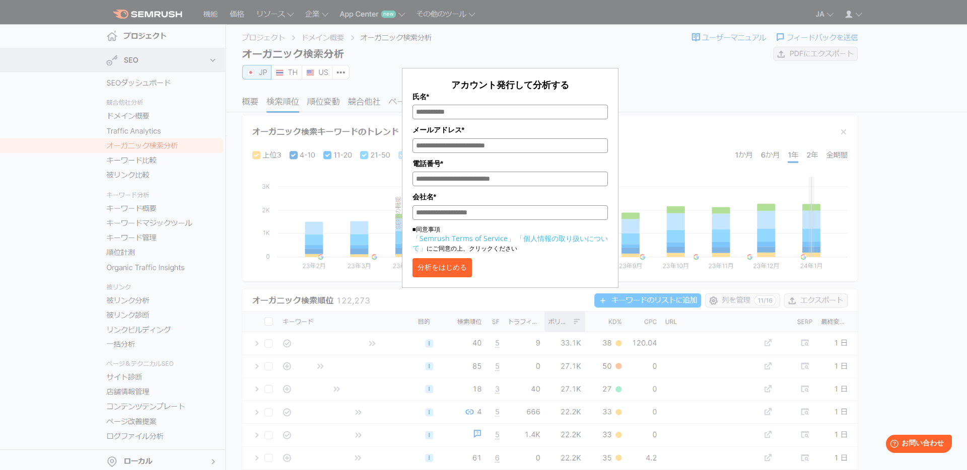  I want to click on span: お問い合わせ, so click(45, 13).